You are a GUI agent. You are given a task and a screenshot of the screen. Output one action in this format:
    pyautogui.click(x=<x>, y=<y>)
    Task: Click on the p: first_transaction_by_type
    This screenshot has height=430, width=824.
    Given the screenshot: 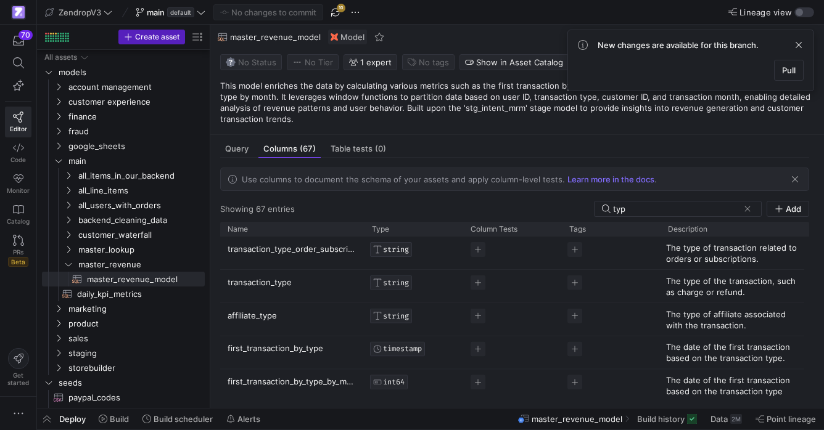 What is the action you would take?
    pyautogui.click(x=292, y=352)
    